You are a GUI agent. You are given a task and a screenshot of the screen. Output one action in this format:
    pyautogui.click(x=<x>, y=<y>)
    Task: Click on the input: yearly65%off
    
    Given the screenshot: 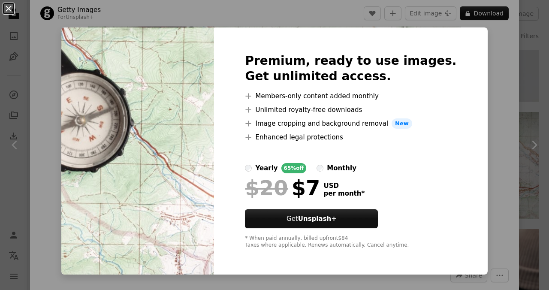 What is the action you would take?
    pyautogui.click(x=248, y=168)
    